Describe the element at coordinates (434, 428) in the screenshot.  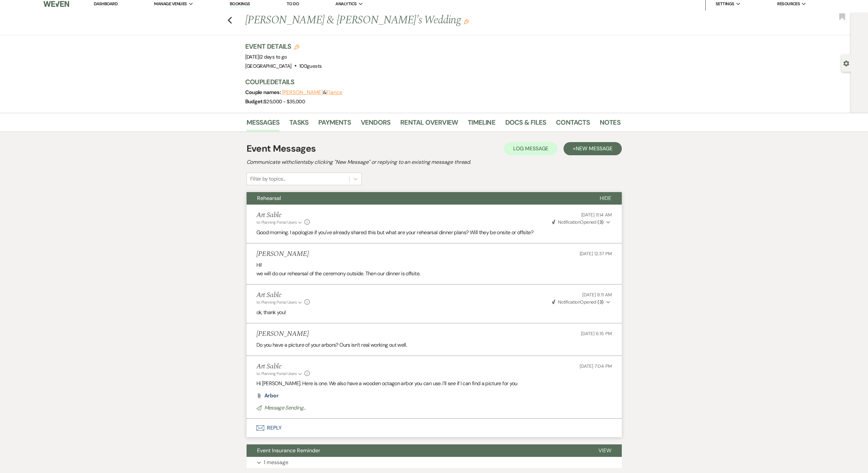
I see `button: Reply` at that location.